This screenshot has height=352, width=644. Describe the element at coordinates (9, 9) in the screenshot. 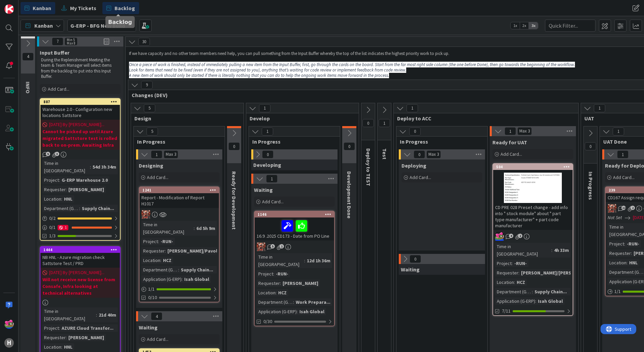

I see `img: Visit kanbanzone.com` at that location.